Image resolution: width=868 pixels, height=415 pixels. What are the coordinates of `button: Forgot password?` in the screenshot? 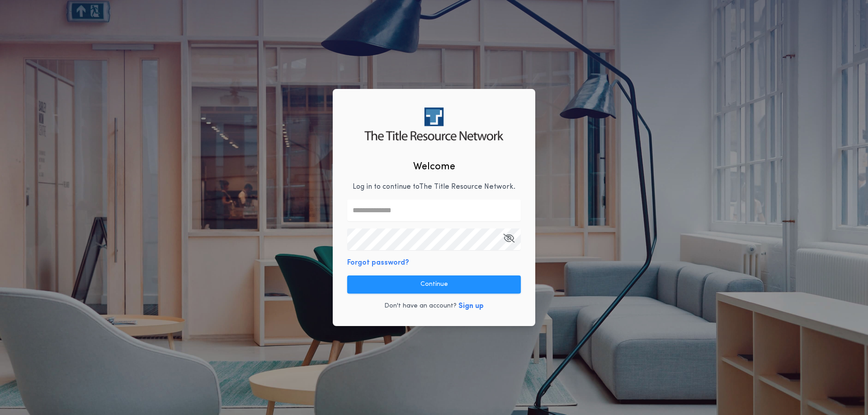 It's located at (378, 263).